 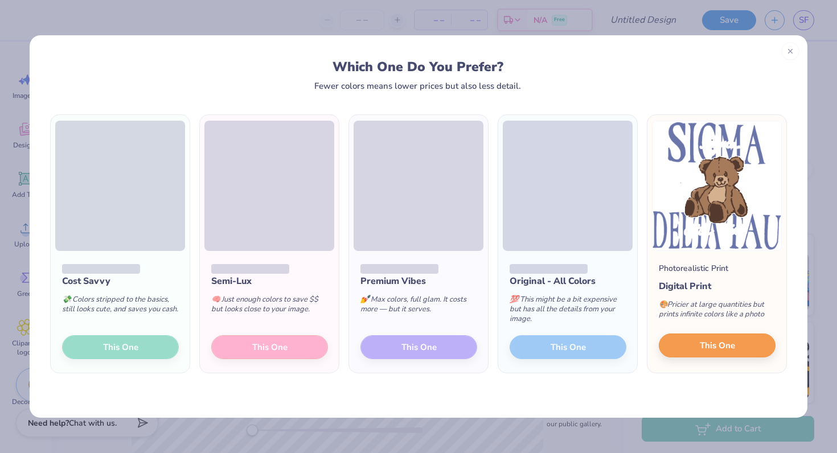 What do you see at coordinates (568, 281) in the screenshot?
I see `div: Original - All Colors` at bounding box center [568, 281].